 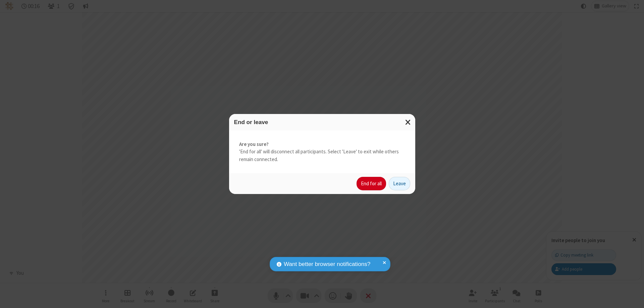 I want to click on strong: Are you sure?, so click(x=322, y=144).